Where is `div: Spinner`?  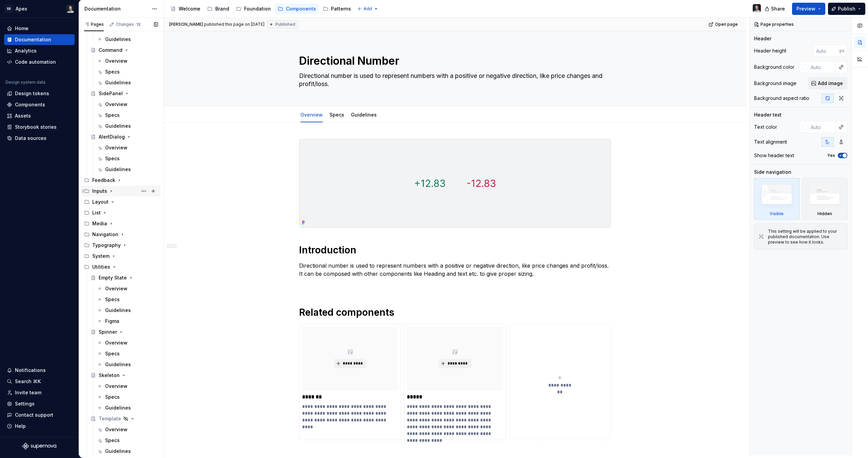 div: Spinner is located at coordinates (108, 332).